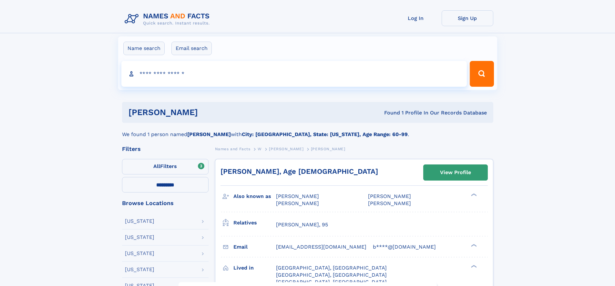 This screenshot has height=286, width=615. Describe the element at coordinates (260, 149) in the screenshot. I see `a: W` at that location.